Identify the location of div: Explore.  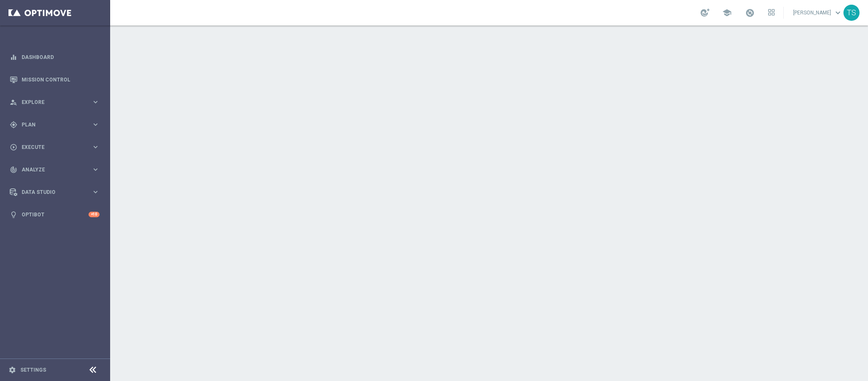
(51, 102).